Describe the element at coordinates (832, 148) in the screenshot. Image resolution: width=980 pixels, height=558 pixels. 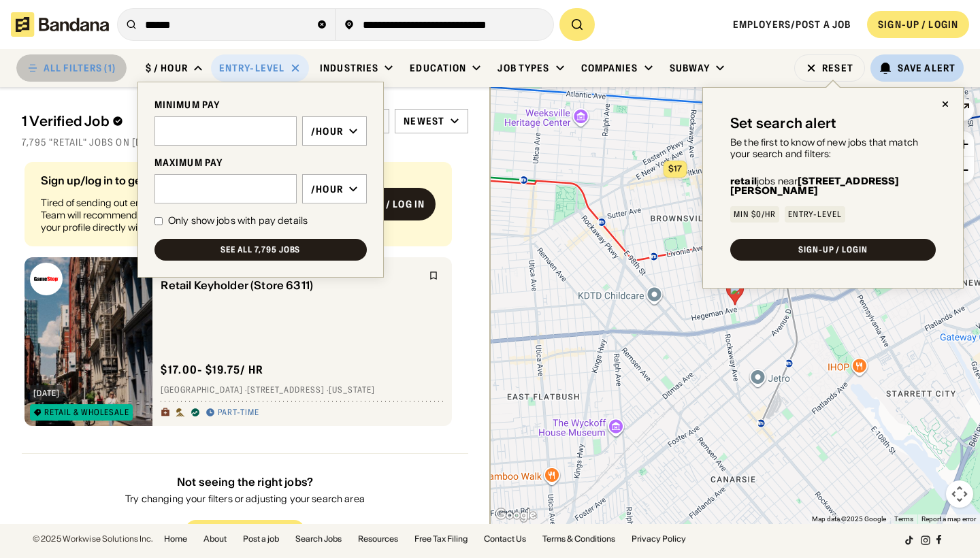
I see `div: Be the first to know of new jobs that match your search and filters:` at that location.